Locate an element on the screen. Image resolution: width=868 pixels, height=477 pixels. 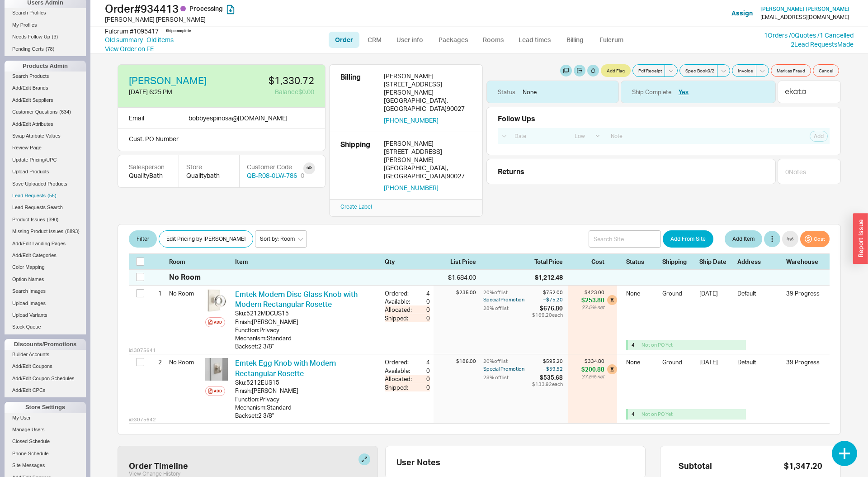
button: Assign is located at coordinates (742, 13).